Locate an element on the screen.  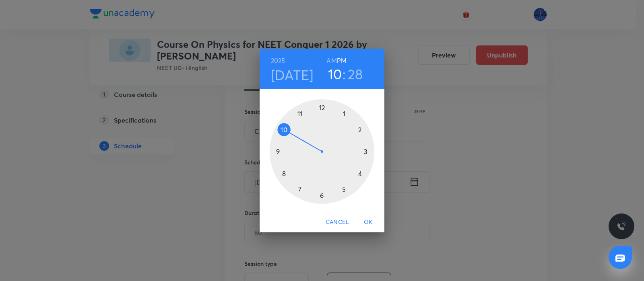
h3: 28 is located at coordinates (355, 74).